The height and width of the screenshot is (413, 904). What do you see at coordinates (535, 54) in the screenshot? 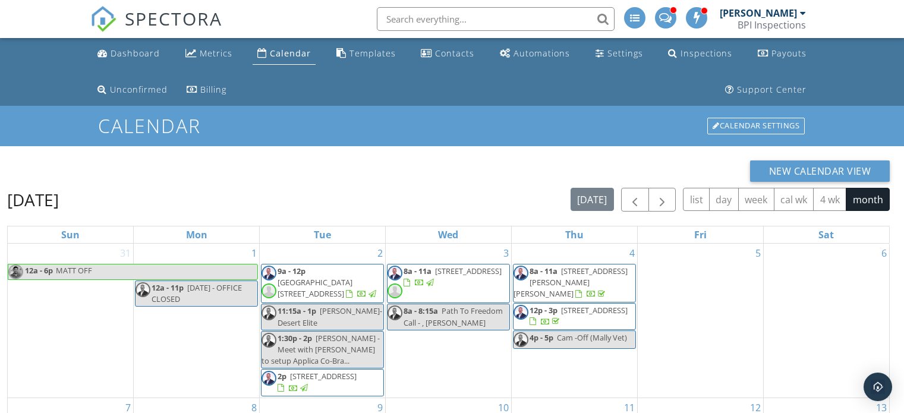
I see `a: Automations (Advanced)` at bounding box center [535, 54].